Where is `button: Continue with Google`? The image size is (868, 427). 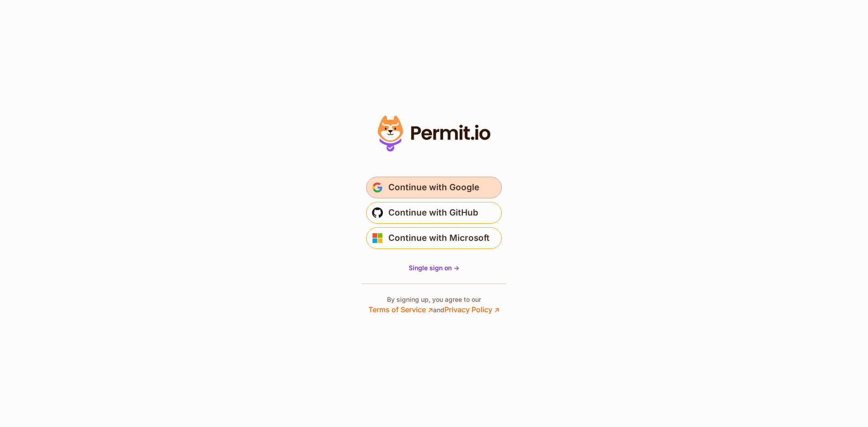
button: Continue with Google is located at coordinates (434, 188).